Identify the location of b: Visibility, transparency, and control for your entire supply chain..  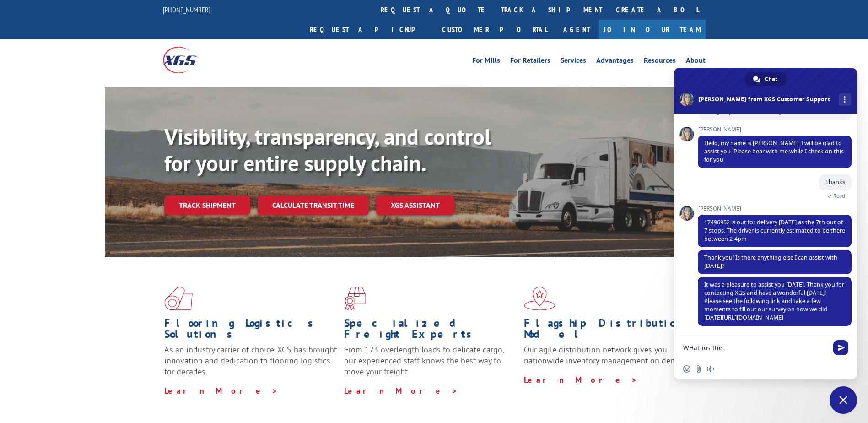
(328, 150).